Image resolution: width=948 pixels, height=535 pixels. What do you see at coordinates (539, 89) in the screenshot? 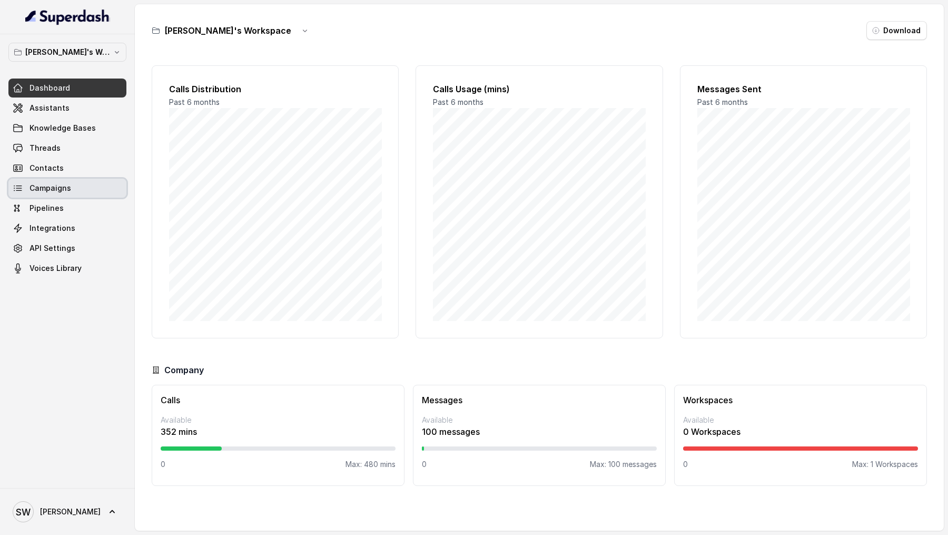
I see `h2: Calls Usage (mins)` at bounding box center [539, 89].